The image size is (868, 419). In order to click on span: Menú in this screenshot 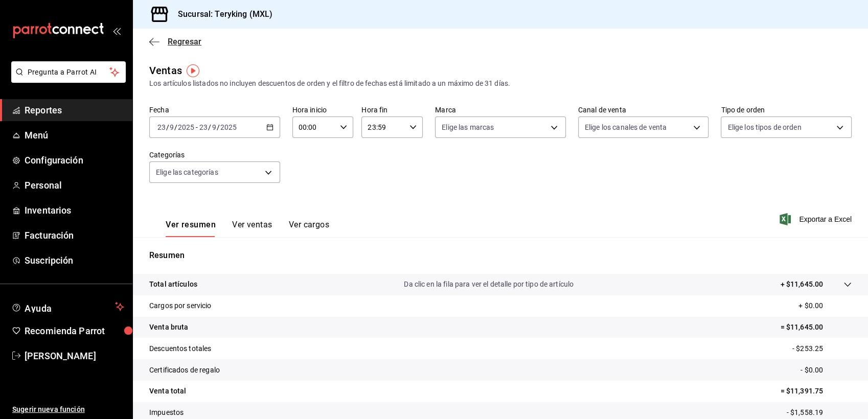, I will do `click(74, 135)`.